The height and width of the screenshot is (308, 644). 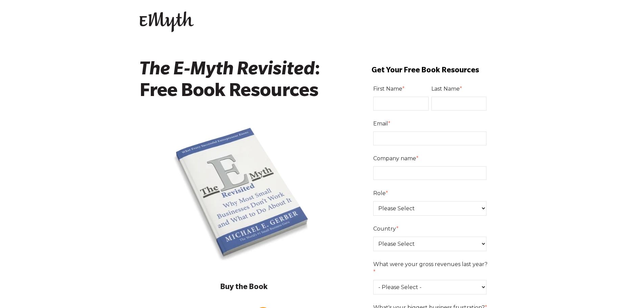 What do you see at coordinates (167, 22) in the screenshot?
I see `img: EMyth` at bounding box center [167, 22].